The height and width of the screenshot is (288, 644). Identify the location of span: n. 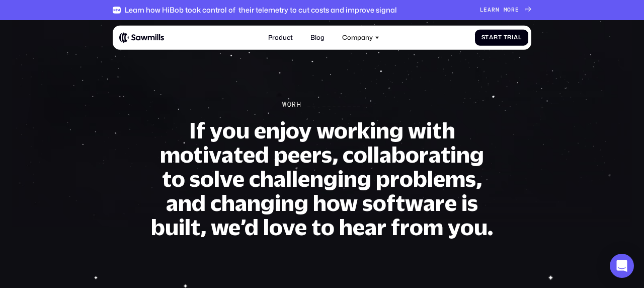
(498, 10).